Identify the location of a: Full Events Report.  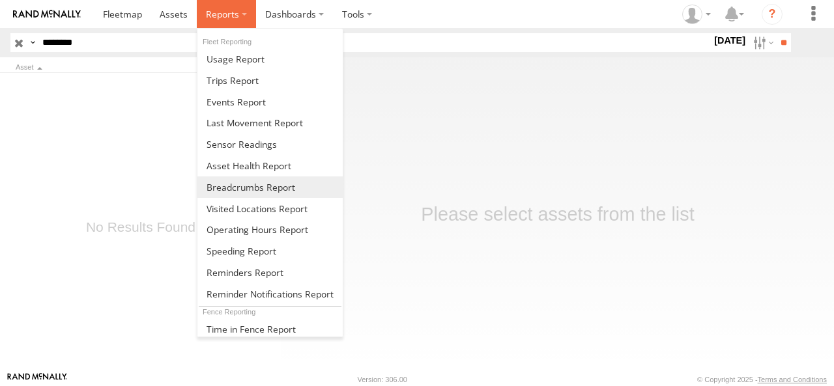
(270, 102).